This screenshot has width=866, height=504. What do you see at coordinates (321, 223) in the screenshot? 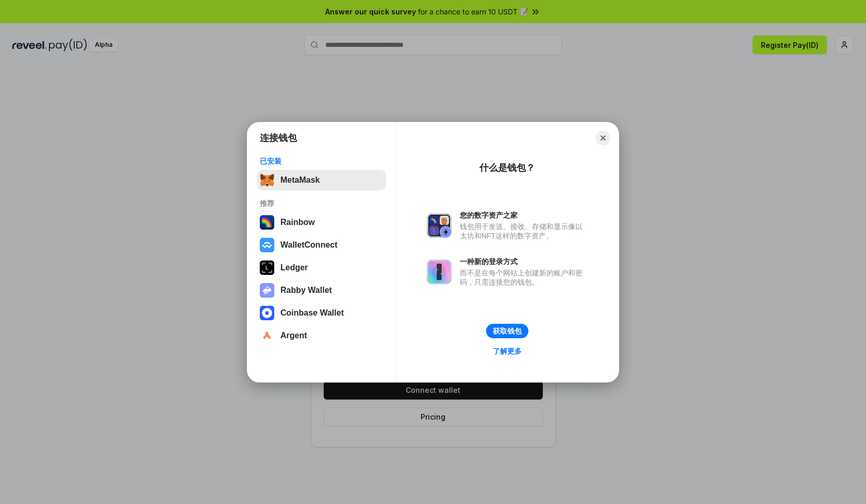
I see `button: Rainbow` at bounding box center [321, 223].